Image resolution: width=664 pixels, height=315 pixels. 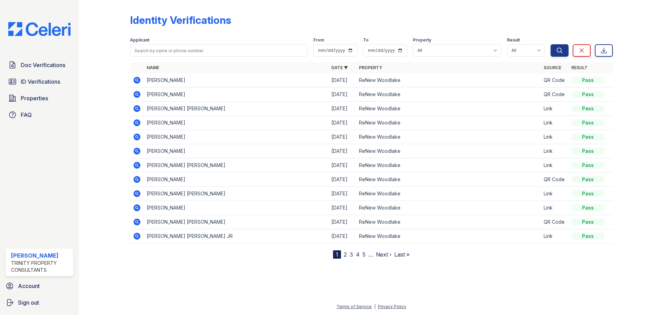 I want to click on label: Result, so click(x=513, y=40).